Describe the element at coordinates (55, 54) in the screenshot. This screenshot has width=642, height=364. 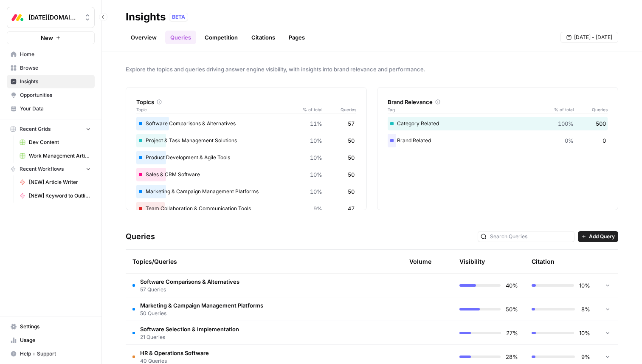
I see `span: Home` at that location.